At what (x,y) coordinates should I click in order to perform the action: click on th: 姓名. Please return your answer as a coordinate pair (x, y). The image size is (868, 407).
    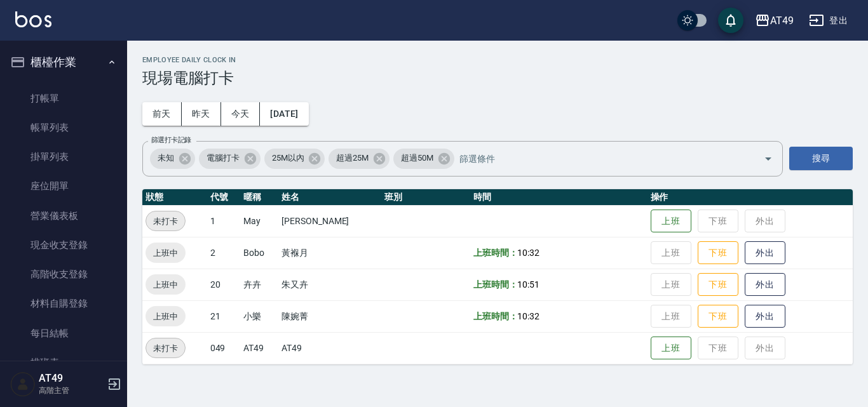
    Looking at the image, I should click on (330, 198).